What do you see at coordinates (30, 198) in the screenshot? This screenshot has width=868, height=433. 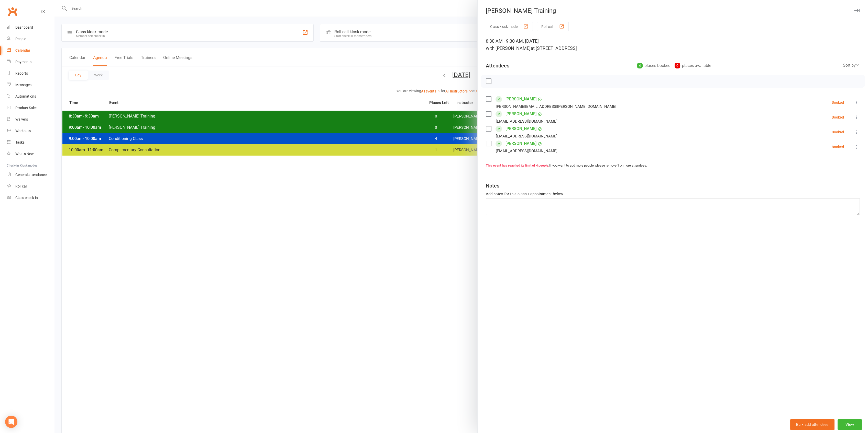 I see `a: Class kiosk mode` at bounding box center [30, 198].